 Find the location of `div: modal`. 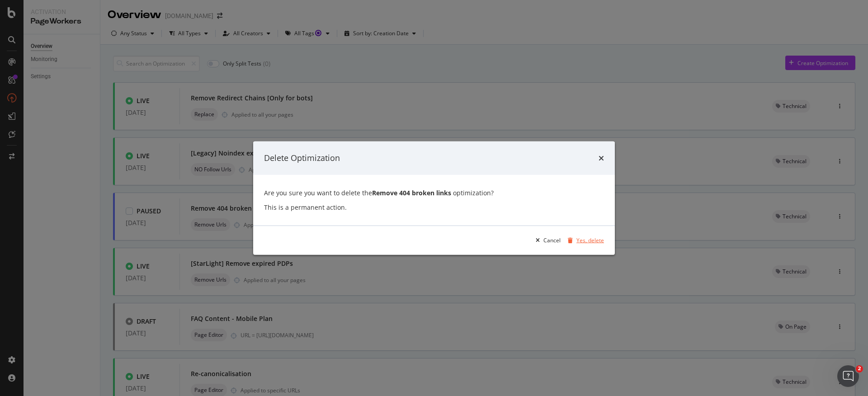

div: modal is located at coordinates (434, 198).